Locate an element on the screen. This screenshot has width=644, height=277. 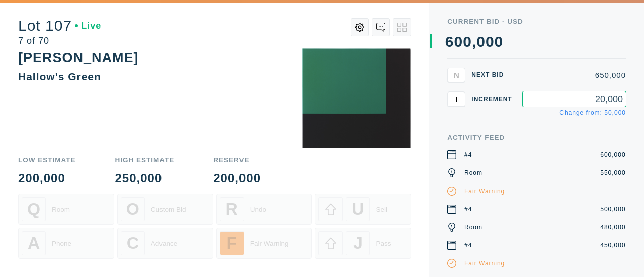
div: Undo is located at coordinates (258, 209).